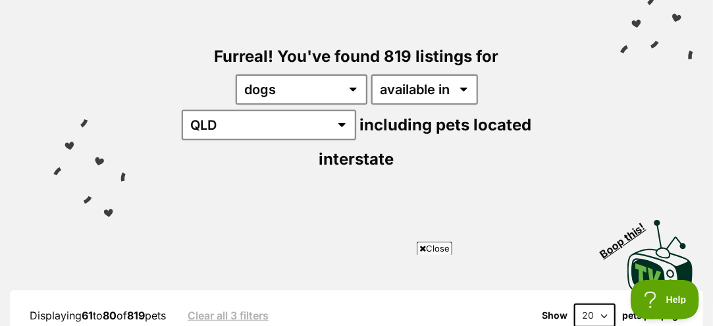 This screenshot has width=713, height=326. I want to click on span: Close, so click(435, 248).